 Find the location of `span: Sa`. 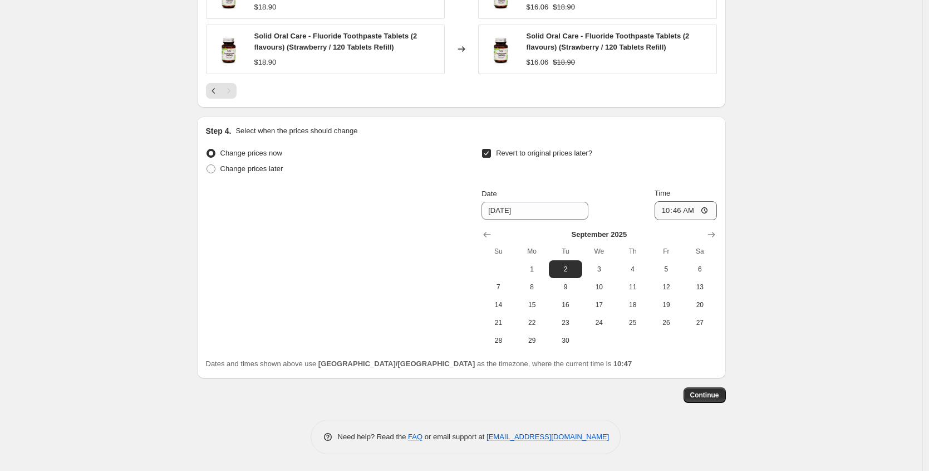

span: Sa is located at coordinates (700, 251).